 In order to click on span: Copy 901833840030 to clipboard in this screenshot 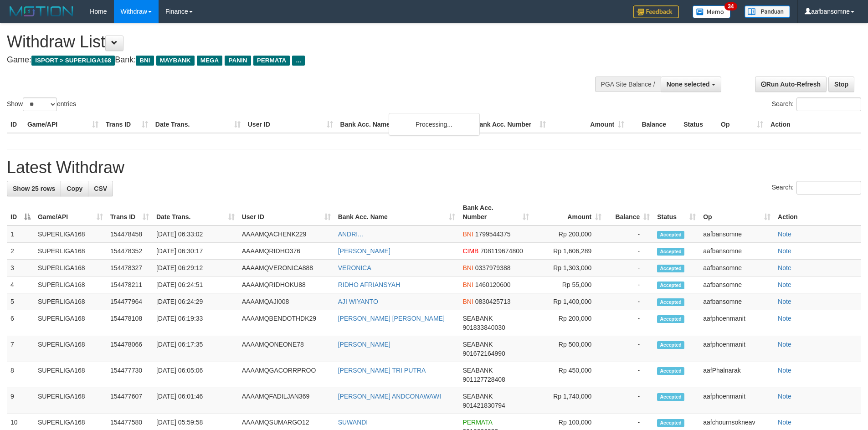, I will do `click(483, 328)`.